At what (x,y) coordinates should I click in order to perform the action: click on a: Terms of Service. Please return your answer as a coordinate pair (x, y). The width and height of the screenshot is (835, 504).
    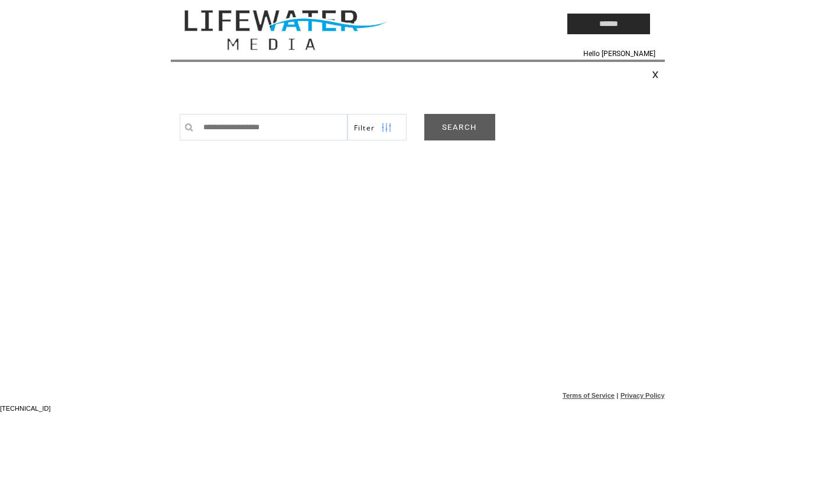
    Looking at the image, I should click on (588, 396).